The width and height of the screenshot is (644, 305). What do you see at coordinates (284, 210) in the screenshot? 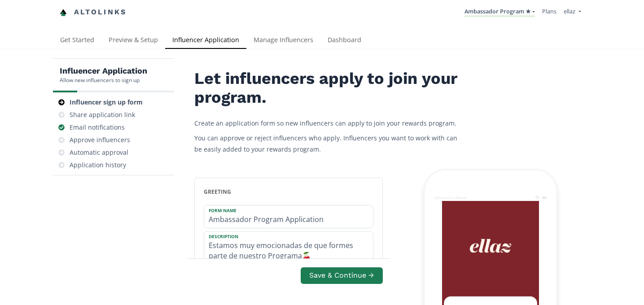
I see `label: Form Name` at bounding box center [284, 210].